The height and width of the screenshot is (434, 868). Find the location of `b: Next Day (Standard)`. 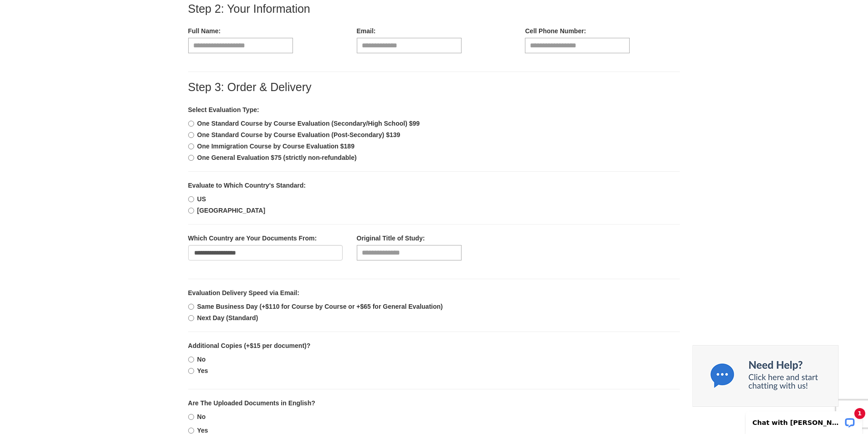

b: Next Day (Standard) is located at coordinates (228, 318).